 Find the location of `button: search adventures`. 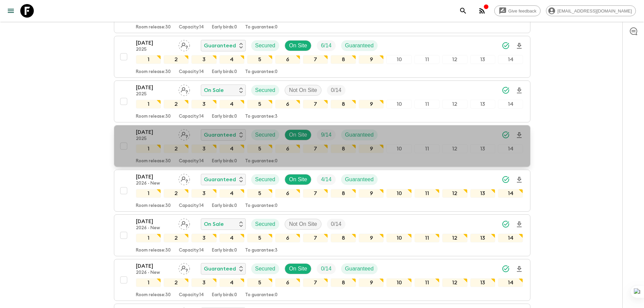

button: search adventures is located at coordinates (463, 11).